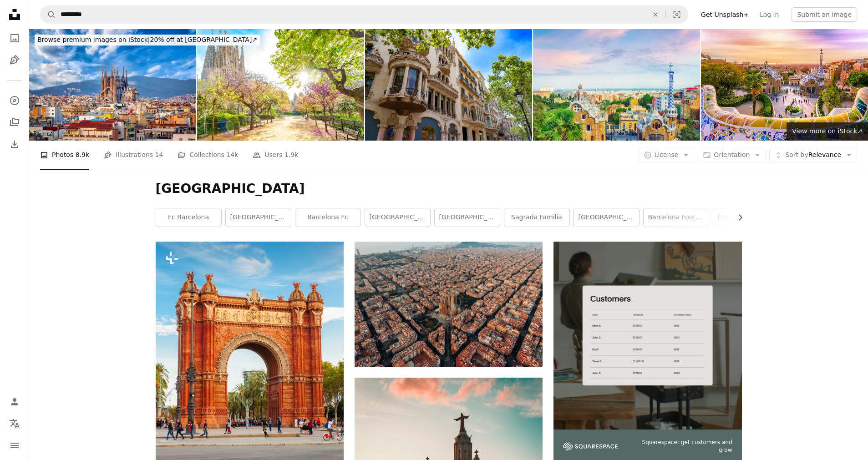 The width and height of the screenshot is (868, 460). What do you see at coordinates (827, 131) in the screenshot?
I see `span: View more on iStock ↗` at bounding box center [827, 131].